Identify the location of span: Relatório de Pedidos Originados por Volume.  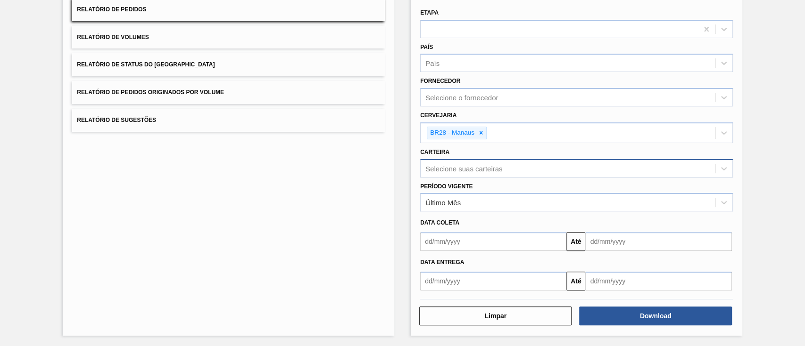
(150, 92).